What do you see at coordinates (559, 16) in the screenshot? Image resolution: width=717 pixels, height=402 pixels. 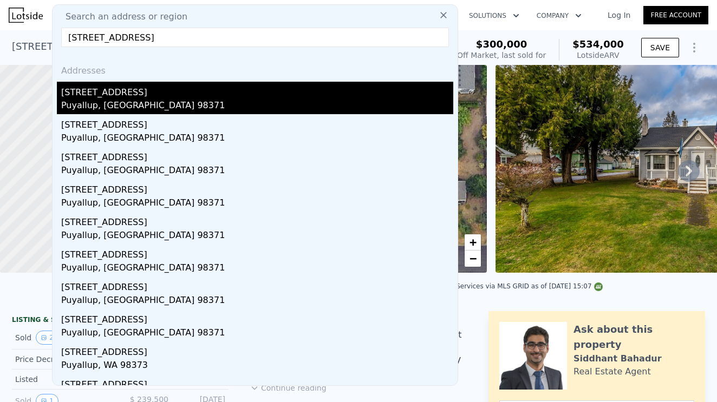 I see `button: Company` at bounding box center [559, 16].